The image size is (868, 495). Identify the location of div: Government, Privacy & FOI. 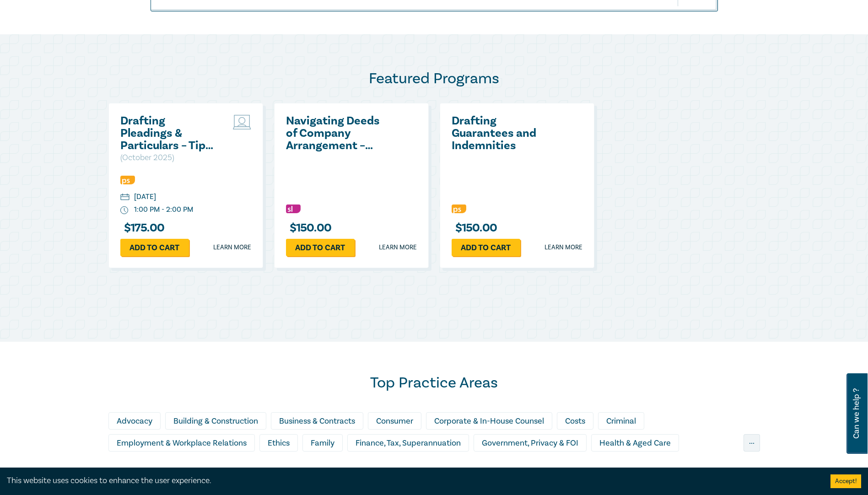
(530, 443).